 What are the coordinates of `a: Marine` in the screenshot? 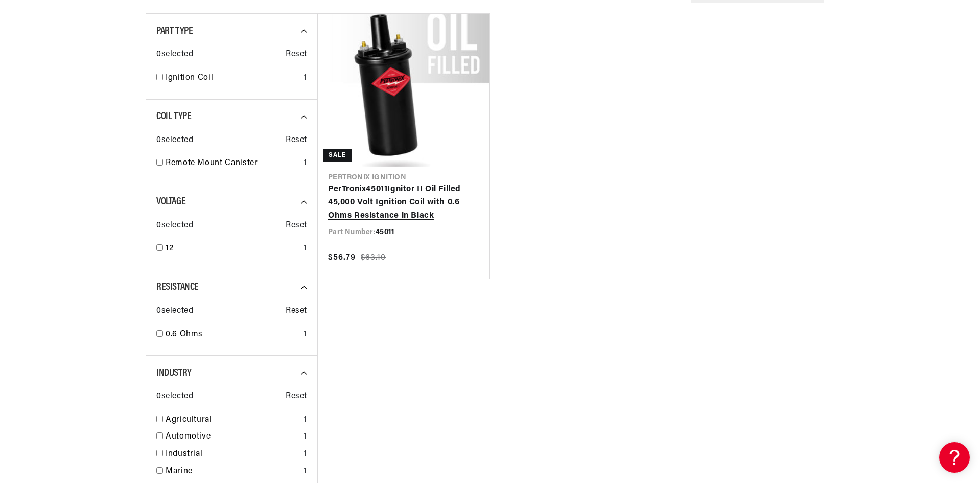 It's located at (233, 472).